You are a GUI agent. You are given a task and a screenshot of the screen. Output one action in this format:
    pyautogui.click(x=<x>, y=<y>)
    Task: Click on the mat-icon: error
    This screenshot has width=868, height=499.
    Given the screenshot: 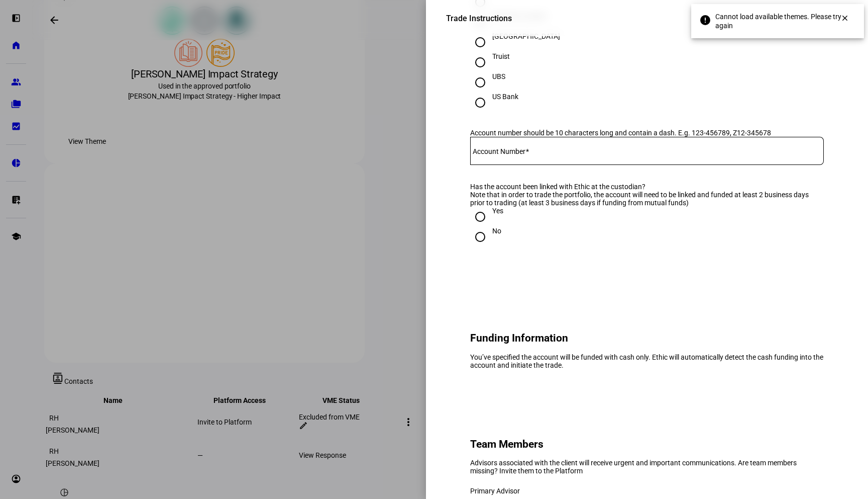 What is the action you would take?
    pyautogui.click(x=705, y=20)
    